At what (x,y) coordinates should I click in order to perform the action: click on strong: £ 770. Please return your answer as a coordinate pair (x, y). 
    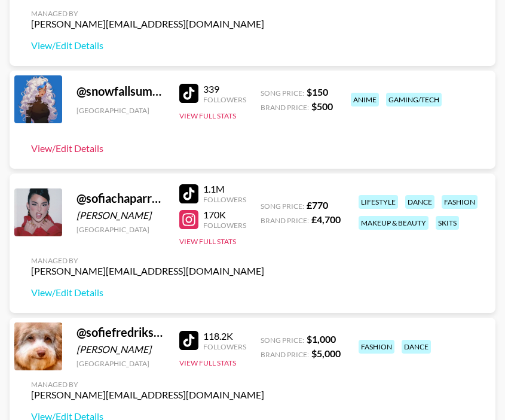
    Looking at the image, I should click on (317, 204).